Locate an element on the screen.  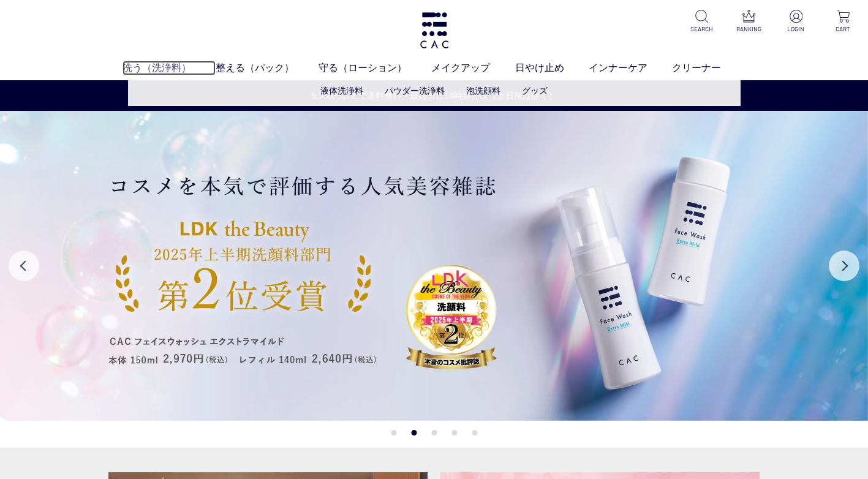
button: Previous is located at coordinates (24, 266).